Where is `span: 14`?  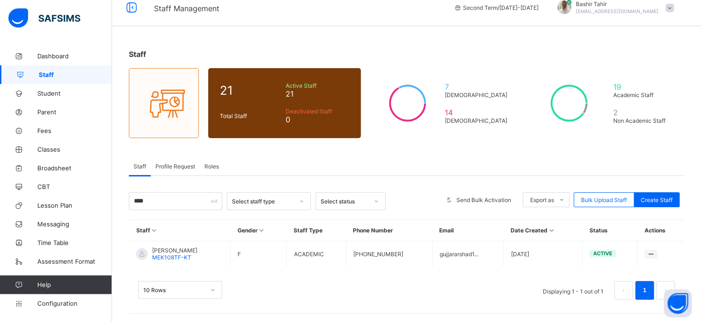
span: 14 is located at coordinates (478, 113).